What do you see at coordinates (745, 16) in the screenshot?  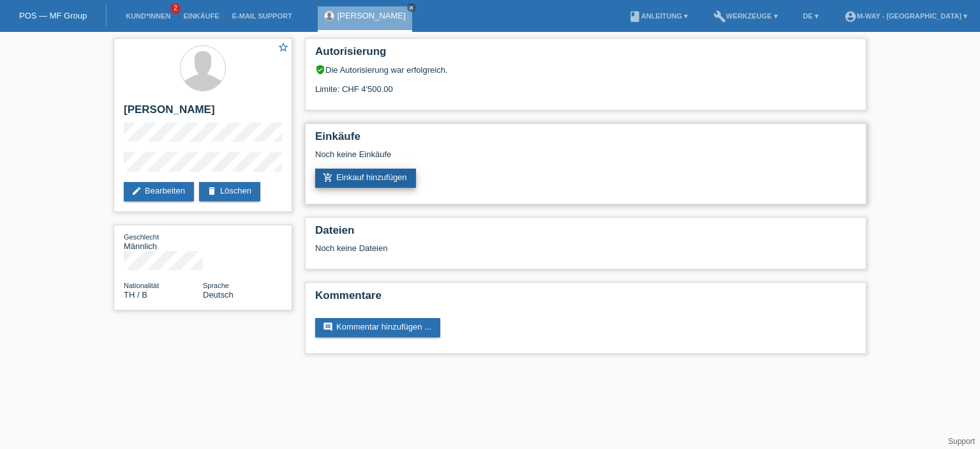 I see `a: buildWerkzeuge ▾` at bounding box center [745, 16].